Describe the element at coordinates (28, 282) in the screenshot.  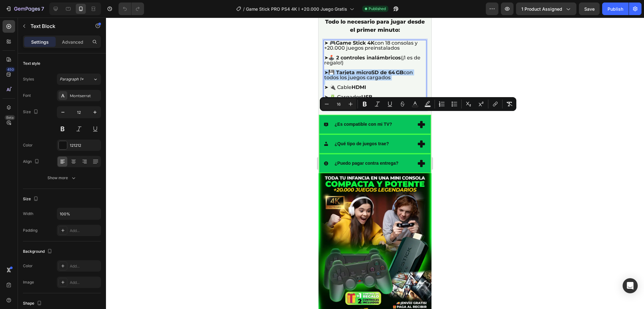
I see `div: Image` at that location.